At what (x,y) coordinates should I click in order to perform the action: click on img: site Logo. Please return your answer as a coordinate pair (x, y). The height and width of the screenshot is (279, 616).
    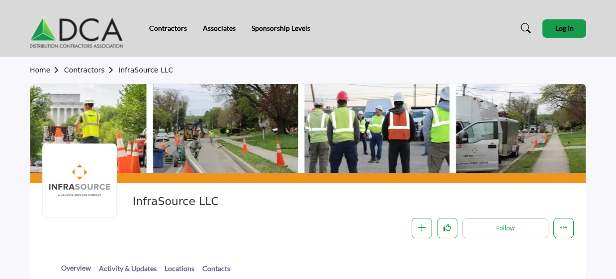
    Looking at the image, I should click on (79, 28).